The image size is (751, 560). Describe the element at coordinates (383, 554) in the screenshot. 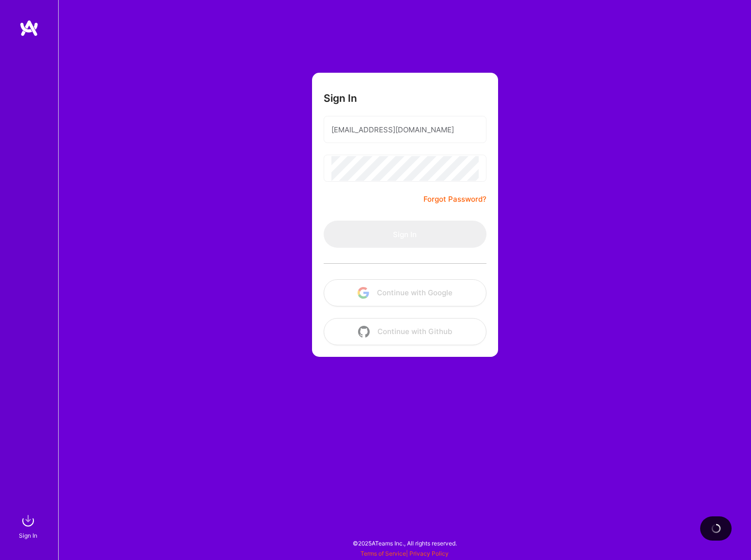

I see `a: Terms of Service` at that location.